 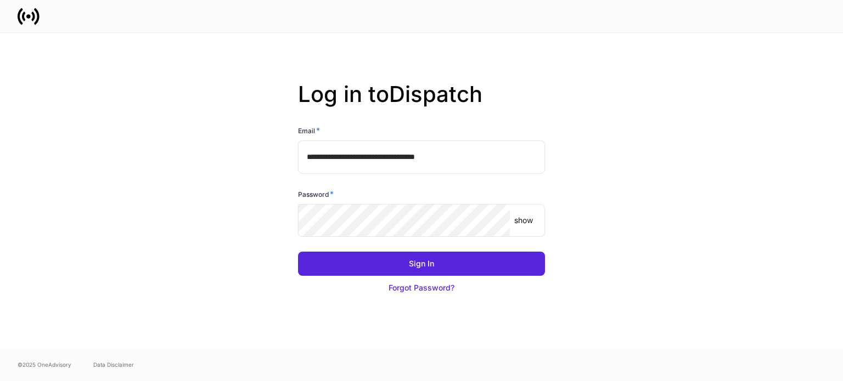 I want to click on span: © 2025 OneAdvisory, so click(x=44, y=365).